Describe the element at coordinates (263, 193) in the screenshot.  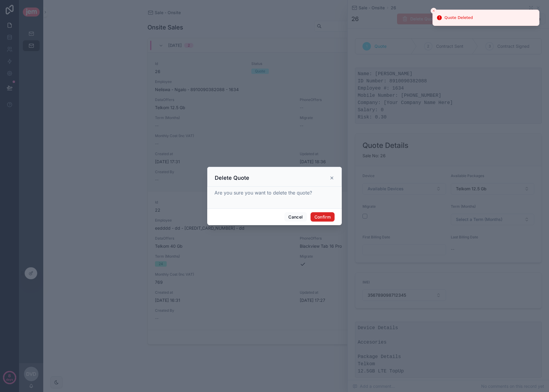
I see `span: Are you sure you want to delete the quote?` at that location.